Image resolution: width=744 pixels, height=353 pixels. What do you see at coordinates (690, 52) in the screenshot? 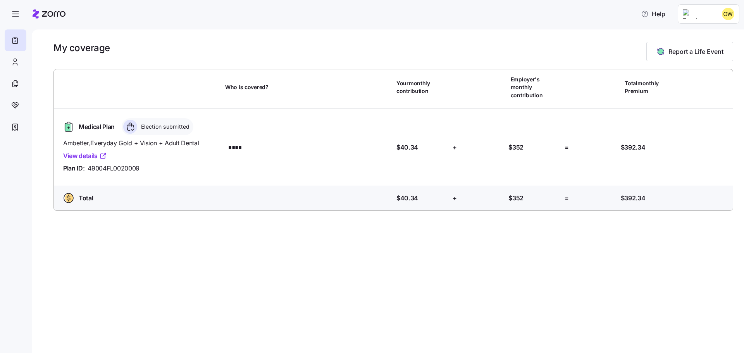
I see `button: Report a Life Event` at bounding box center [690, 52].